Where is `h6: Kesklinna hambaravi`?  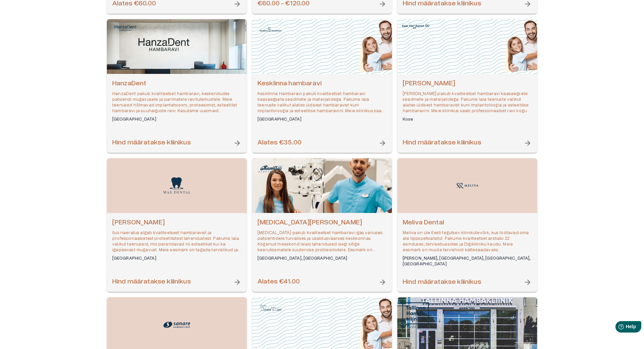
h6: Kesklinna hambaravi is located at coordinates (322, 83).